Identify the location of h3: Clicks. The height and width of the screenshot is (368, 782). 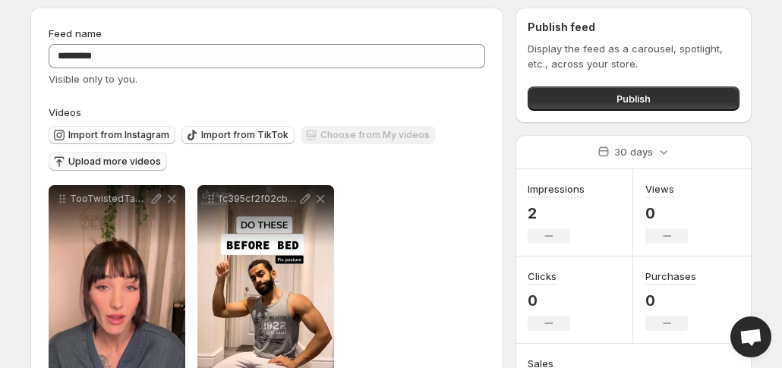
(542, 276).